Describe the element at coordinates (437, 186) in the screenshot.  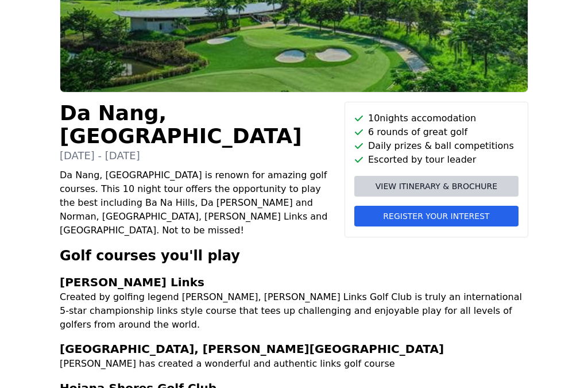
I see `a: View itinerary & brochure` at that location.